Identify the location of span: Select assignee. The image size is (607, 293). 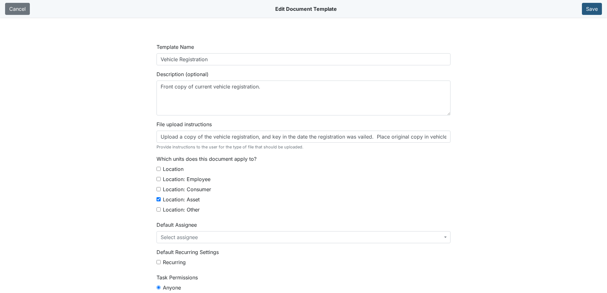
(179, 238).